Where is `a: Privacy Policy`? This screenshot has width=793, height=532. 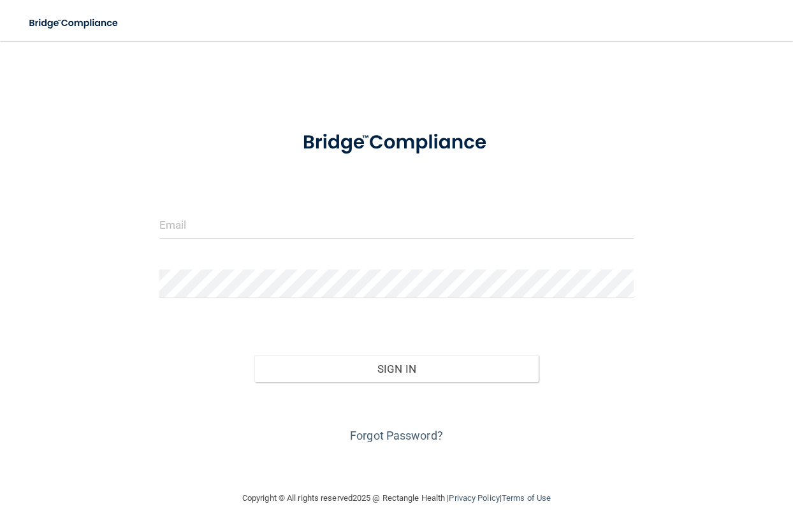
a: Privacy Policy is located at coordinates (474, 498).